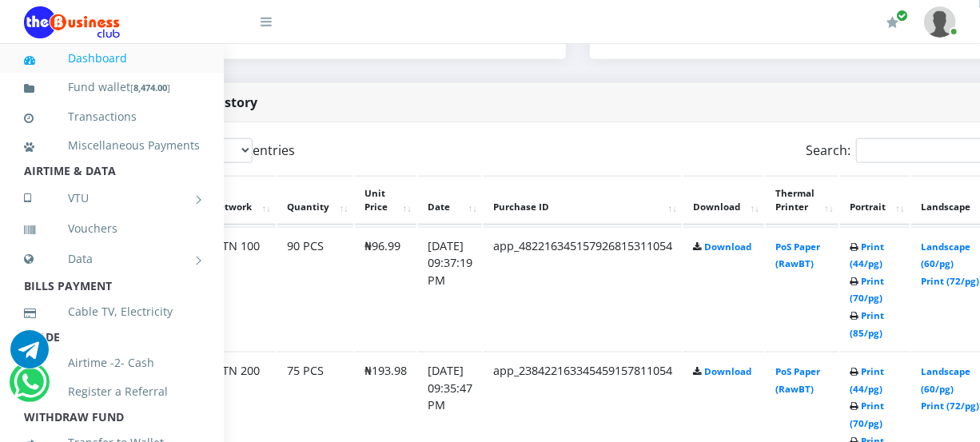  Describe the element at coordinates (112, 228) in the screenshot. I see `a: Vouchers` at that location.